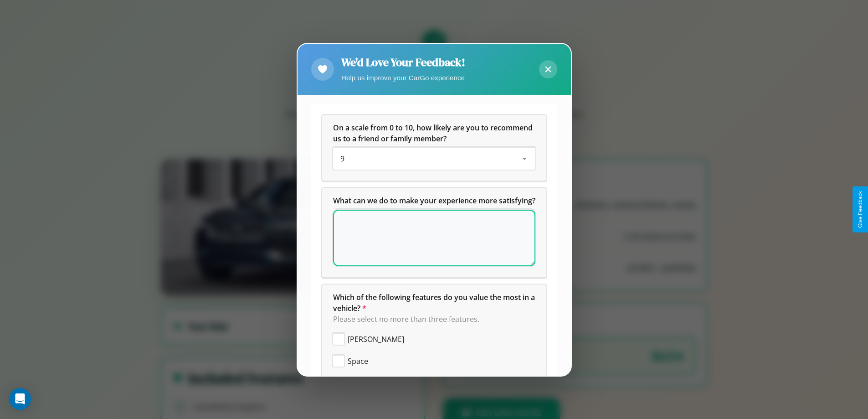 The height and width of the screenshot is (419, 868). Describe the element at coordinates (435, 302) in the screenshot. I see `span: Which of the following features do you value the most in a vehicle?` at that location.